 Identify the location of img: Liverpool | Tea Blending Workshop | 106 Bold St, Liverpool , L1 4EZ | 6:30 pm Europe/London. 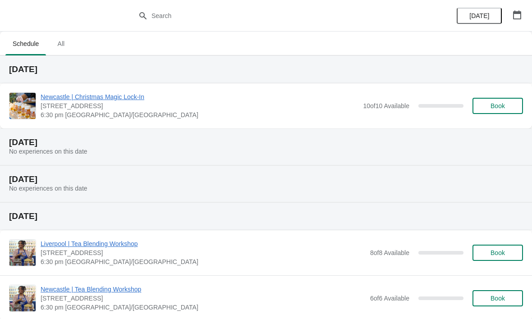
(23, 253).